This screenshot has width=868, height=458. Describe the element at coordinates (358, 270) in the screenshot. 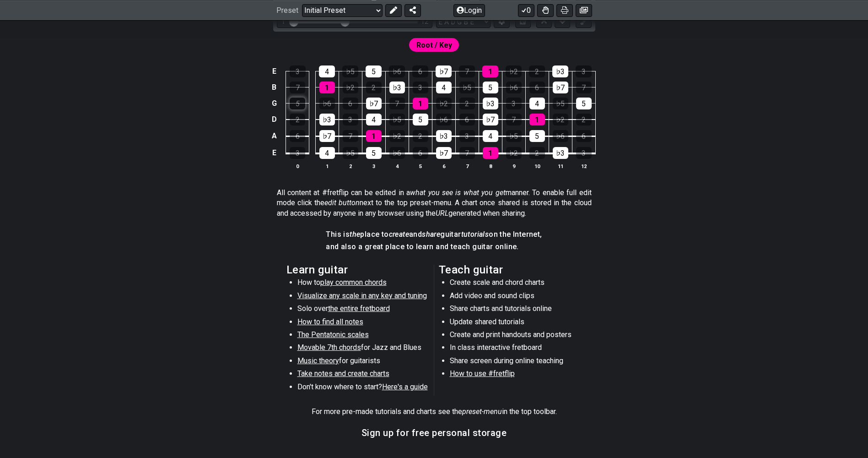

I see `h2: Learn guitar` at that location.